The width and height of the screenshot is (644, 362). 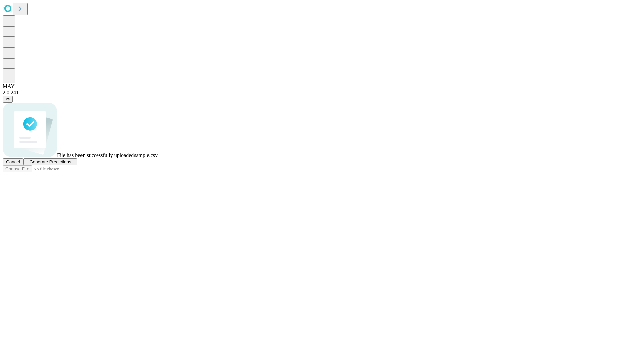 What do you see at coordinates (322, 93) in the screenshot?
I see `div: 2.0.241` at bounding box center [322, 93].